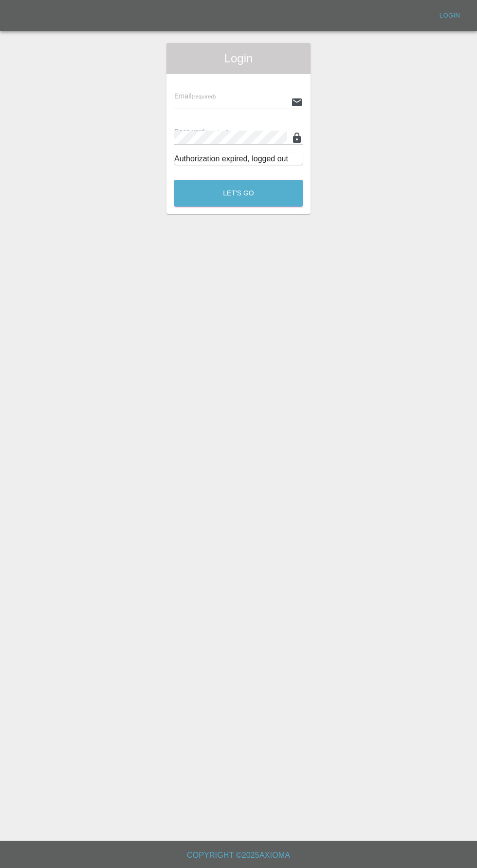 This screenshot has height=868, width=477. I want to click on div: Authorization expired, logged out, so click(238, 159).